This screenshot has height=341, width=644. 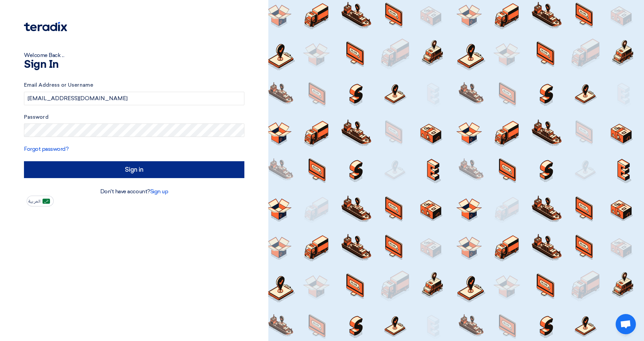 What do you see at coordinates (47, 201) in the screenshot?
I see `img: ar-AR.png` at bounding box center [47, 201].